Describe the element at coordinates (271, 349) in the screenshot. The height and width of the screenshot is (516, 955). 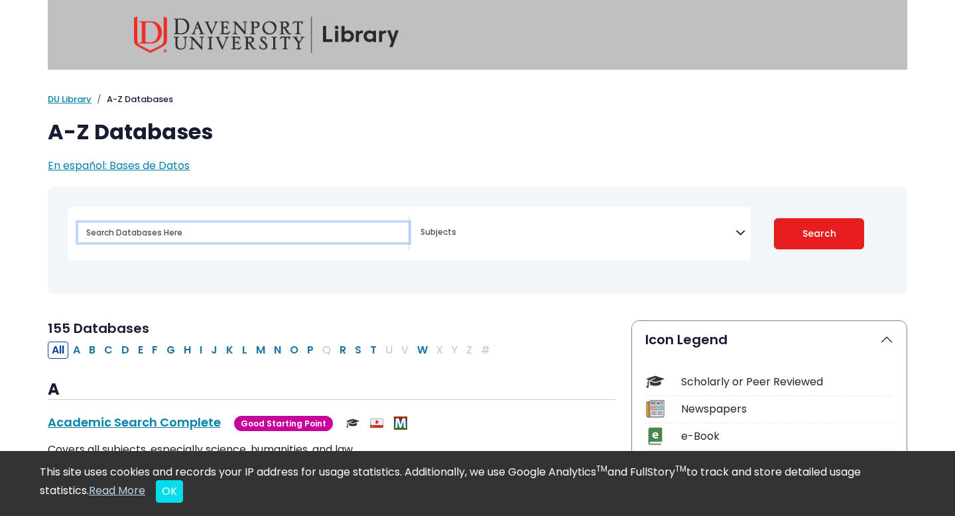
I see `div: Alpha-list to filter by first letter of database name` at that location.